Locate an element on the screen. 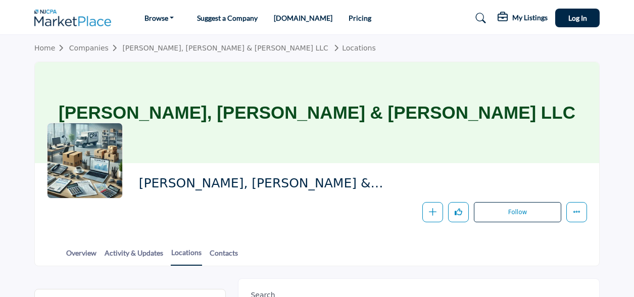 The height and width of the screenshot is (297, 634). a: Companies is located at coordinates (96, 48).